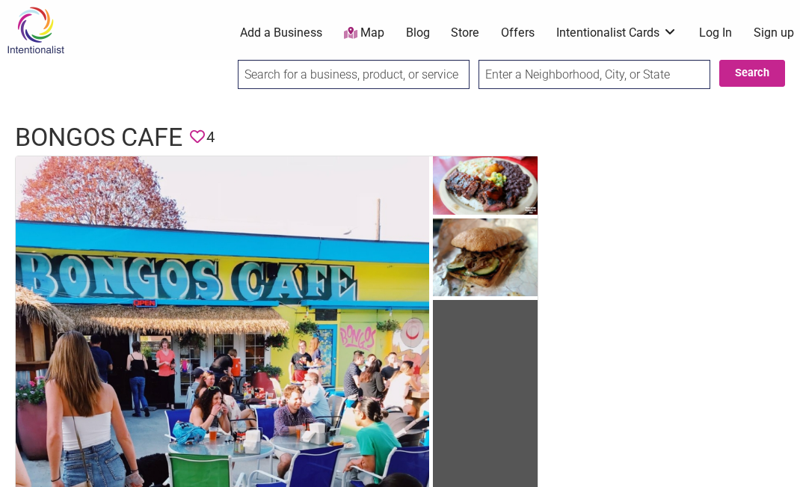  Describe the element at coordinates (716, 33) in the screenshot. I see `a: Log In` at that location.